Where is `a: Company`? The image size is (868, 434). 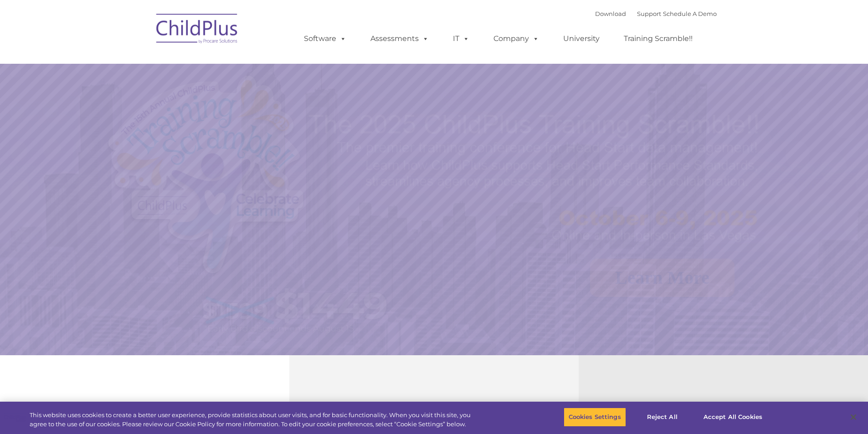 a: Company is located at coordinates (516, 38).